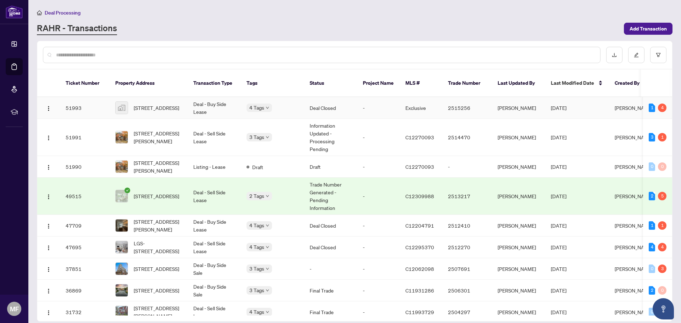 This screenshot has width=681, height=323. What do you see at coordinates (214, 108) in the screenshot?
I see `td: Deal - Buy Side Lease` at bounding box center [214, 108].